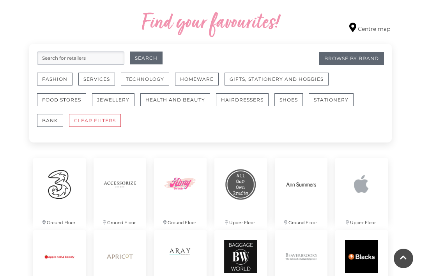  Describe the element at coordinates (331, 99) in the screenshot. I see `button: Stationery` at that location.